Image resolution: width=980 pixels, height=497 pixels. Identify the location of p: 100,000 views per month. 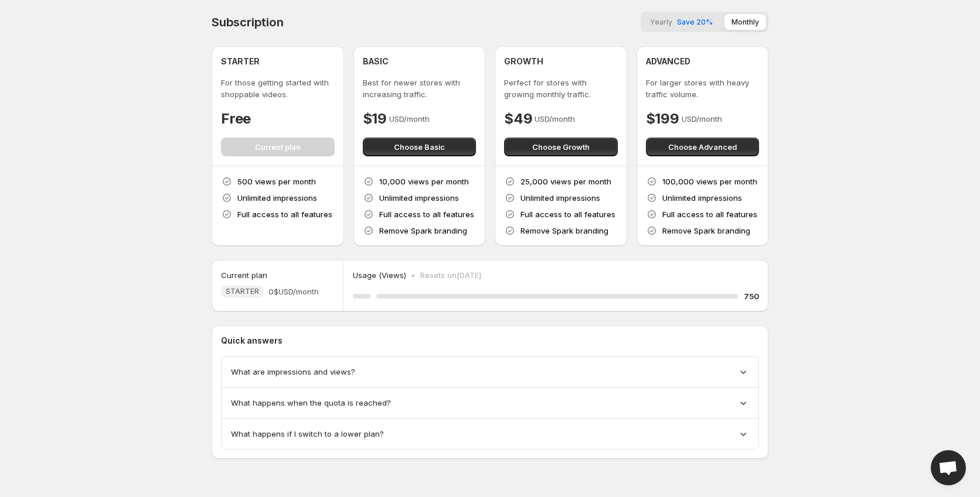
(710, 182).